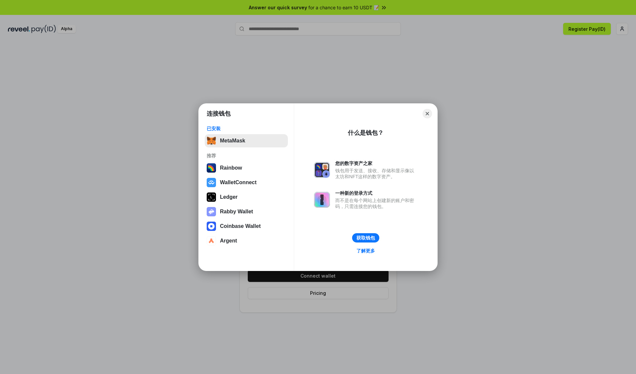  Describe the element at coordinates (211, 197) in the screenshot. I see `img: svg+xml,%3Csvg%20xmlns%3D%22http%3A%2F%2Fwww.w3.org%2F2000%2Fsvg%22%20width%3D%2228%22%20height%3...` at that location.